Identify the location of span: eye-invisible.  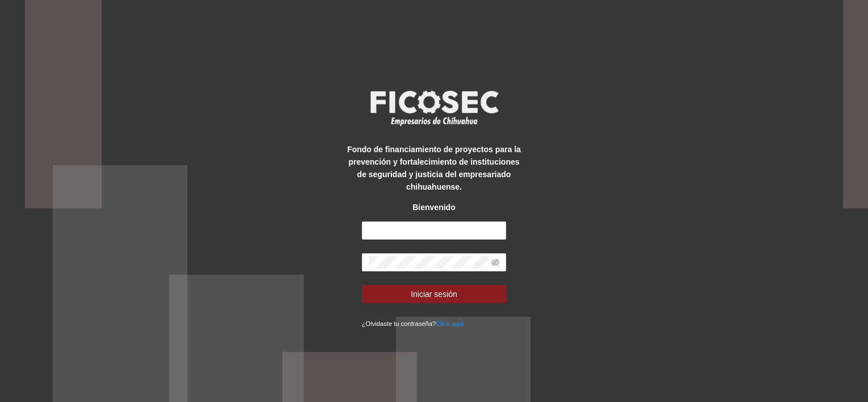
(495, 262).